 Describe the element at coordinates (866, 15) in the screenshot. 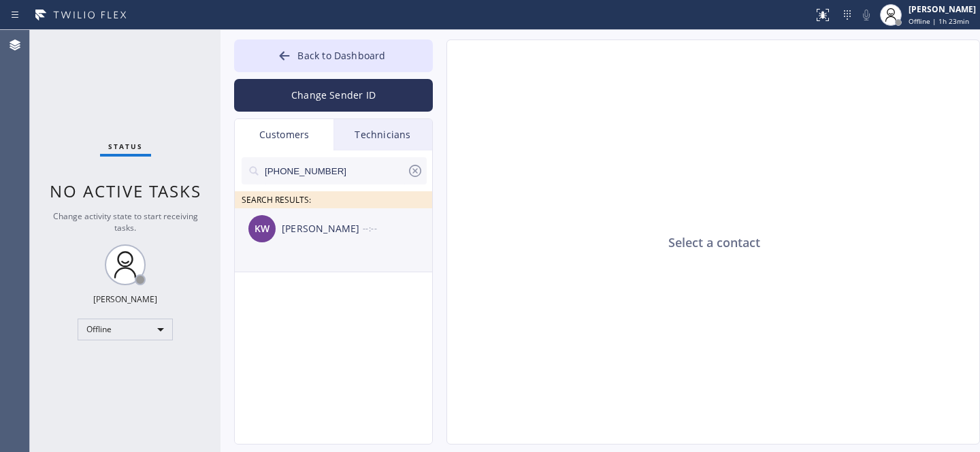

I see `button: Mute` at that location.